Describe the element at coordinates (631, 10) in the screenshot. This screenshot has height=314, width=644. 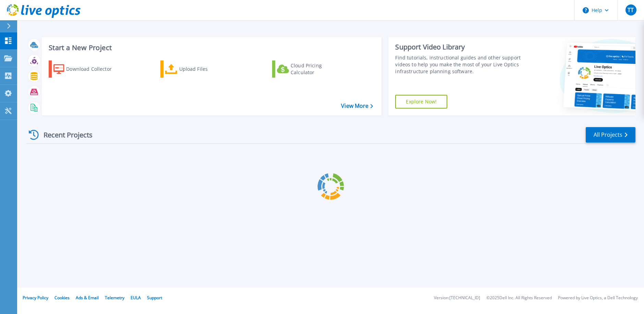
I see `span: TT` at that location.